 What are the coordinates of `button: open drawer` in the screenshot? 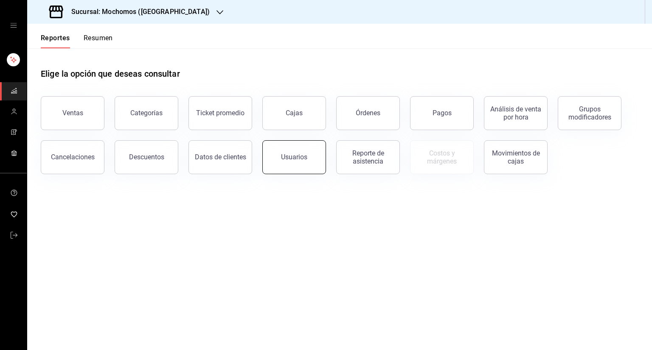 It's located at (14, 25).